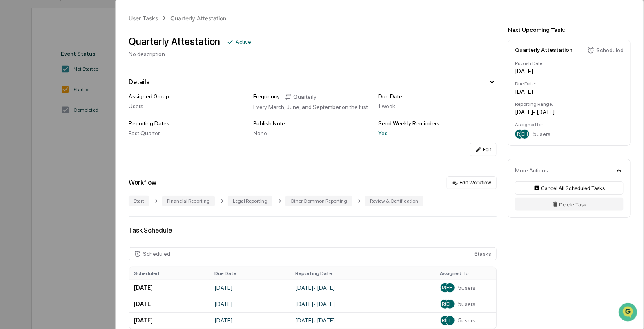 This screenshot has height=329, width=644. Describe the element at coordinates (188, 96) in the screenshot. I see `div: Assigned Group:` at that location.